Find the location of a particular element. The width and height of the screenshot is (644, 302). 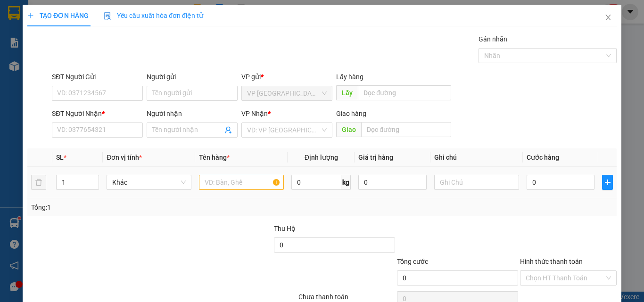

button: delete is located at coordinates (39, 182).